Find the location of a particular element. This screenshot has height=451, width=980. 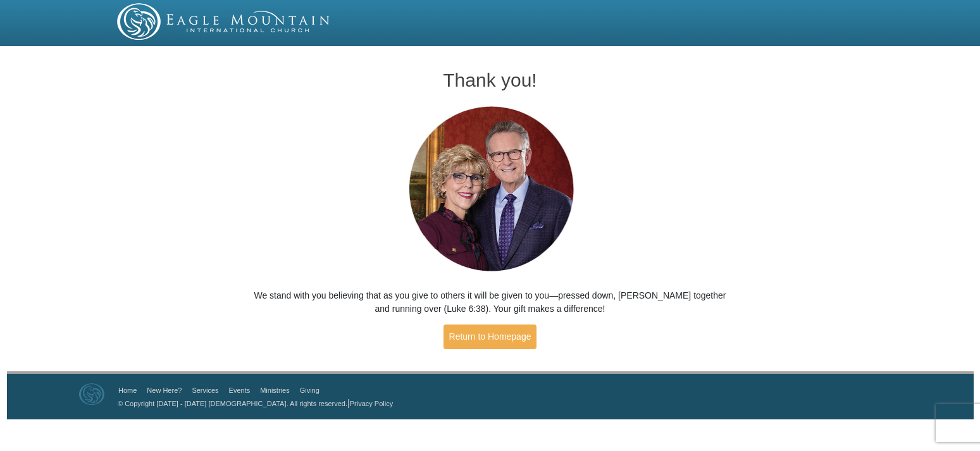

img: Eagle Mountain International Church is located at coordinates (91, 395).